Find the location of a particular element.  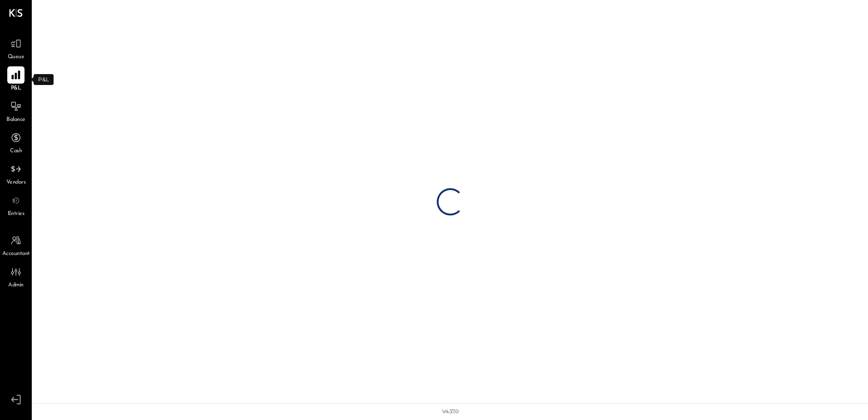

span: Admin is located at coordinates (16, 285).